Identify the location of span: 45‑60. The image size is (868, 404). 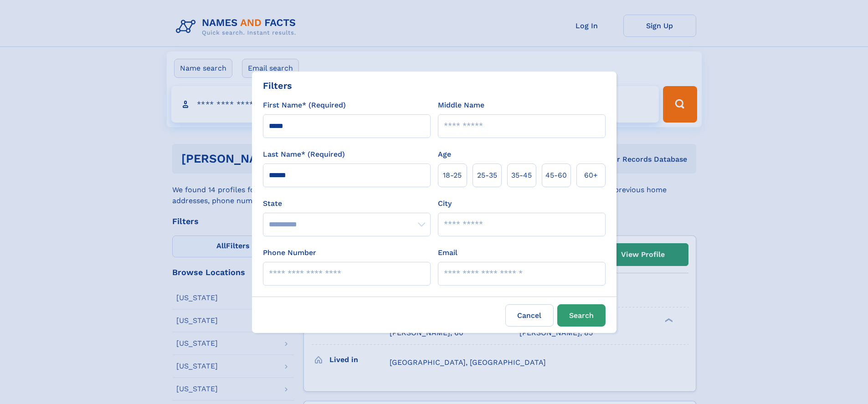
(556, 175).